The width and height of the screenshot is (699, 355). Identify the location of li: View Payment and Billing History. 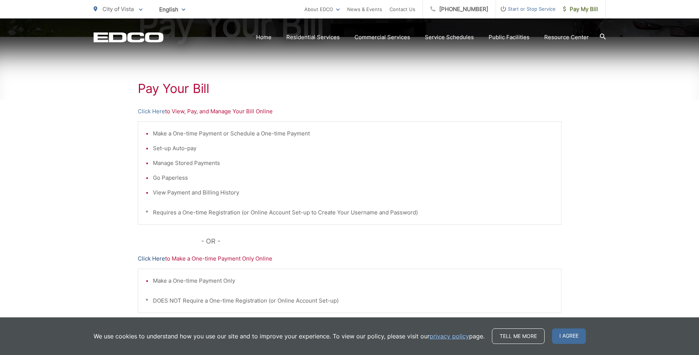
(353, 192).